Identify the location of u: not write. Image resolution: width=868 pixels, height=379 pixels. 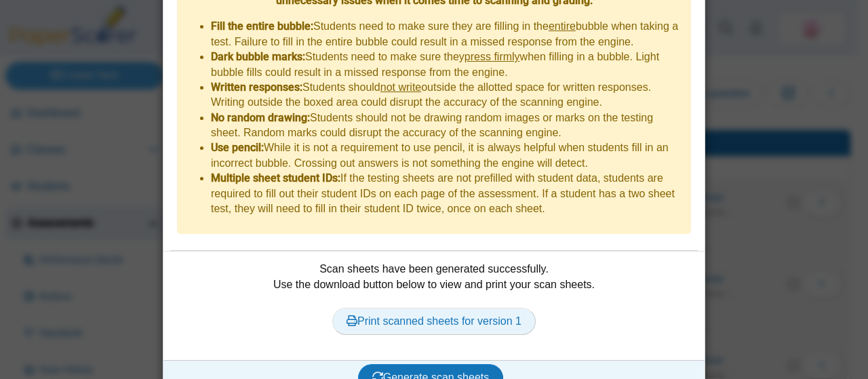
(400, 87).